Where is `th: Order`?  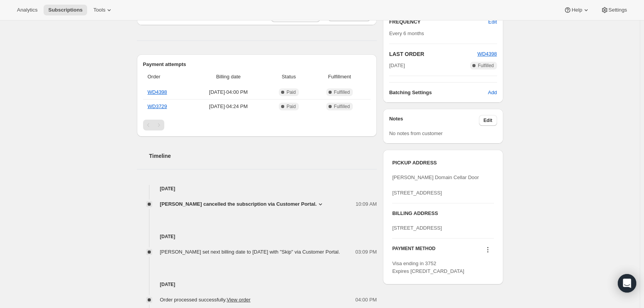
th: Order is located at coordinates (167, 77).